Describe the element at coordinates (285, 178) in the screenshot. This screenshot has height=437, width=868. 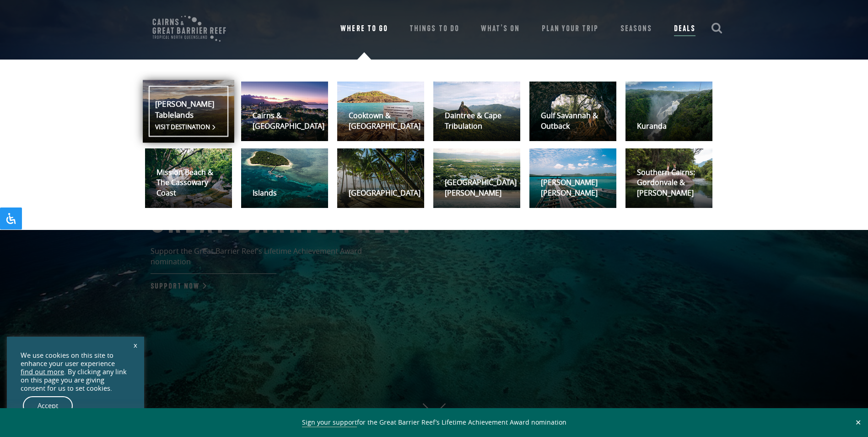
I see `a: IslandsVisit destination` at that location.